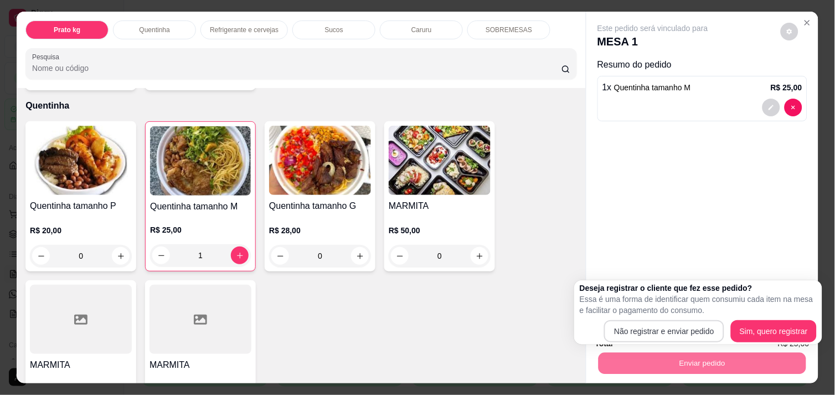  Describe the element at coordinates (200, 388) in the screenshot. I see `p: R$ 30,00` at that location.